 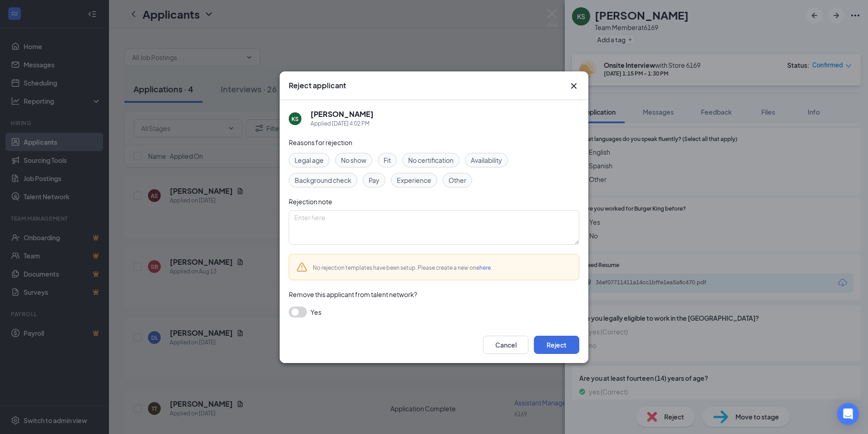 I want to click on span: No certification, so click(x=431, y=160).